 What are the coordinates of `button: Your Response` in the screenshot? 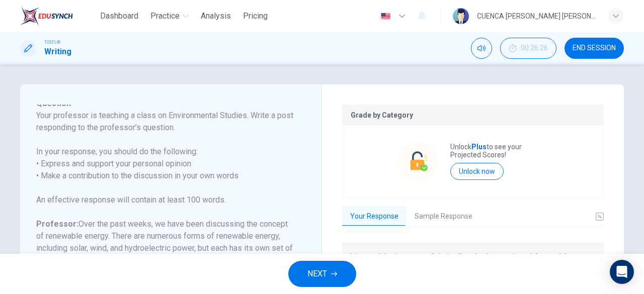 It's located at (374, 216).